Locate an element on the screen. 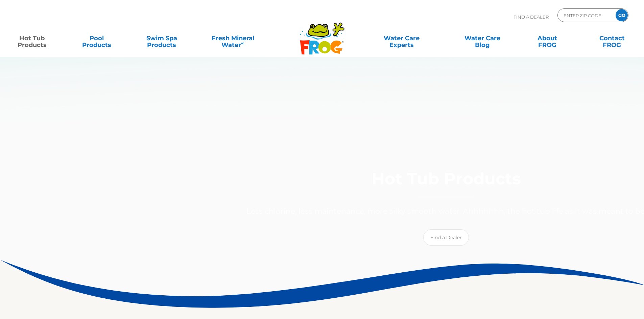 The height and width of the screenshot is (319, 644). a: Swim SpaProducts is located at coordinates (161, 38).